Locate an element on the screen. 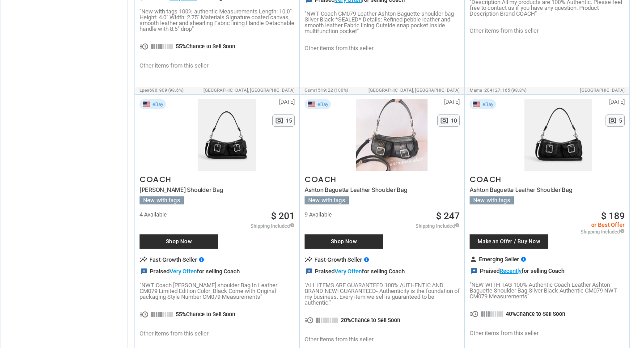  a: $ 189 is located at coordinates (612, 216).